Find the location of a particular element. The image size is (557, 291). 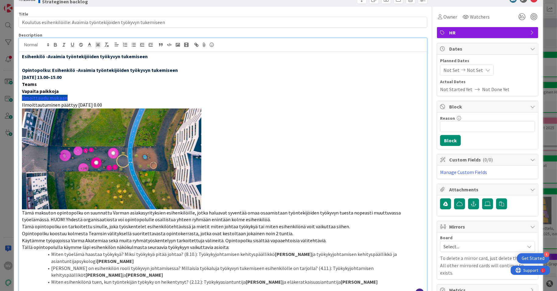

span: Tämä opintopolku on tarkoitettu sinulle, joka työskentelet esihenkilötehtävissä ja mietit miten j... is located at coordinates (186, 226).